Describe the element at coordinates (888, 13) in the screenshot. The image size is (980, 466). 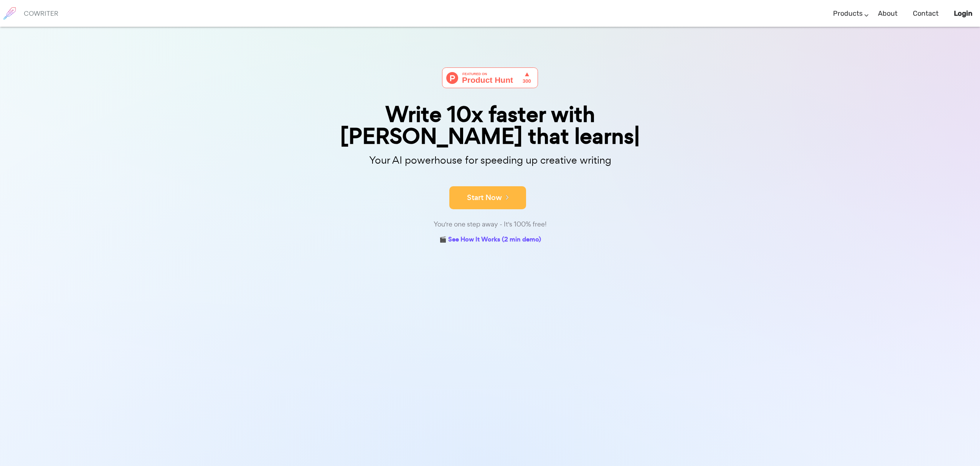
I see `a: About` at that location.